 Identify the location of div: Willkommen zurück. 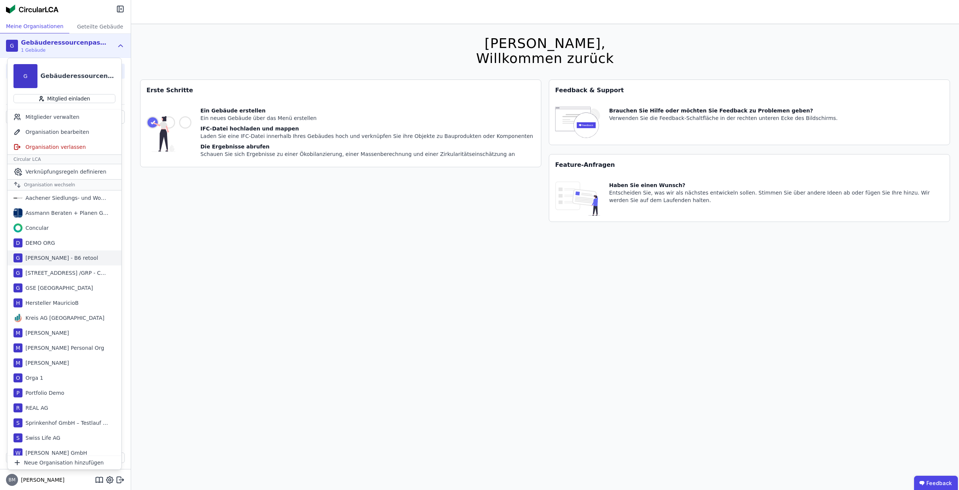
(545, 58).